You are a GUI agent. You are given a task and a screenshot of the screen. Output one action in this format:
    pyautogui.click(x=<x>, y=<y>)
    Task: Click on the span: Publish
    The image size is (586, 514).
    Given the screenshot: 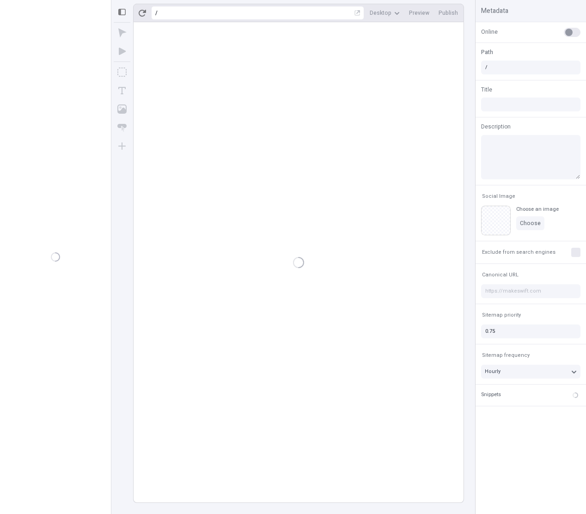 What is the action you would take?
    pyautogui.click(x=448, y=13)
    